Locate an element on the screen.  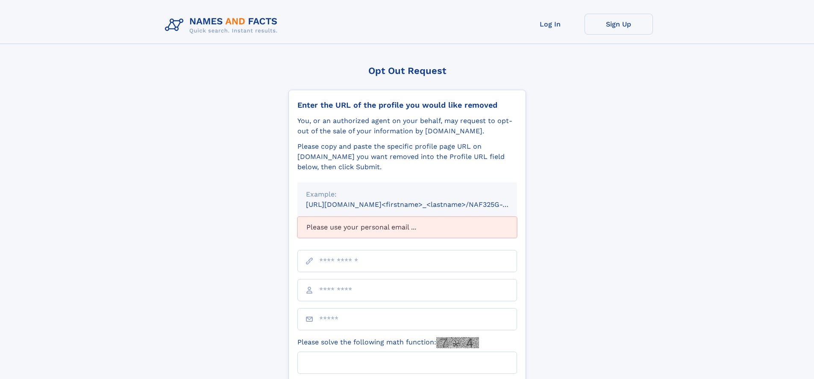
div: You, or an authorized agent on your behalf, may request to opt-out of the sale of your informatio... is located at coordinates (407, 126).